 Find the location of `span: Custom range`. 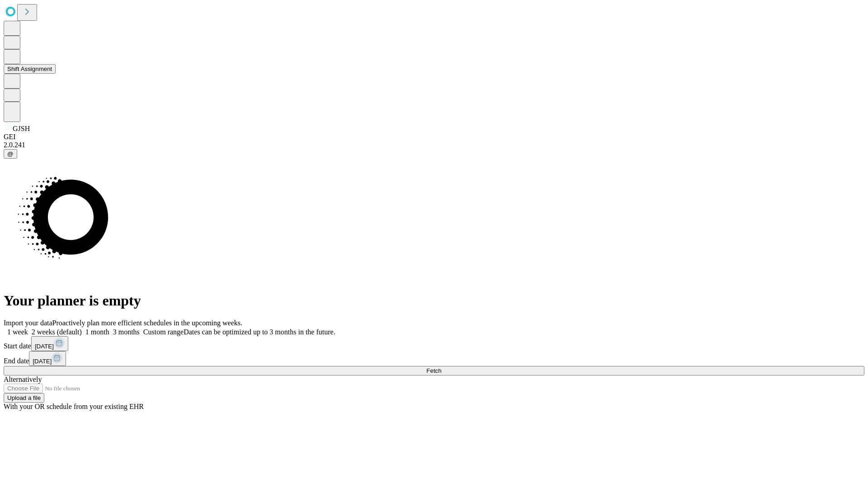

span: Custom range is located at coordinates (163, 332).